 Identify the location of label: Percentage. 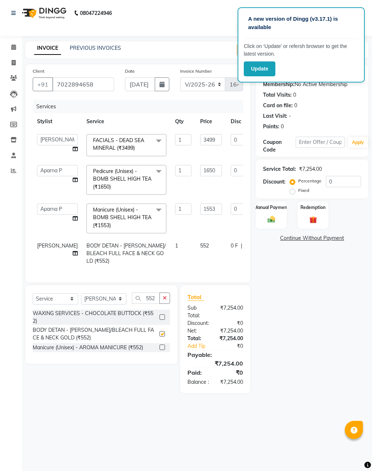
(310, 181).